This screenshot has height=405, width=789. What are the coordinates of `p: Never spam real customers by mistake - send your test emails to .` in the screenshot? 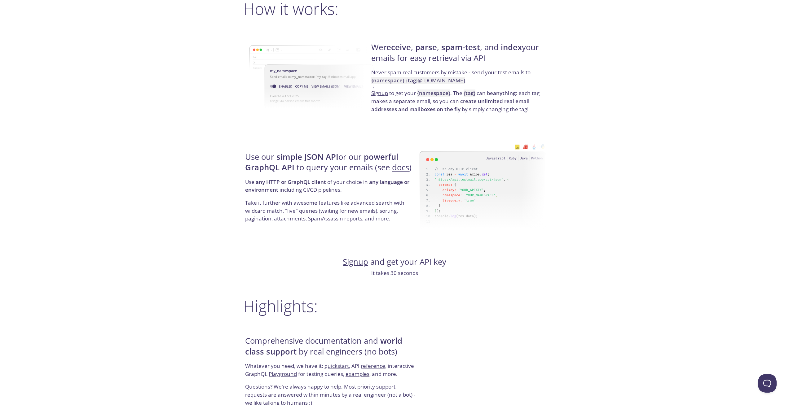 It's located at (457, 79).